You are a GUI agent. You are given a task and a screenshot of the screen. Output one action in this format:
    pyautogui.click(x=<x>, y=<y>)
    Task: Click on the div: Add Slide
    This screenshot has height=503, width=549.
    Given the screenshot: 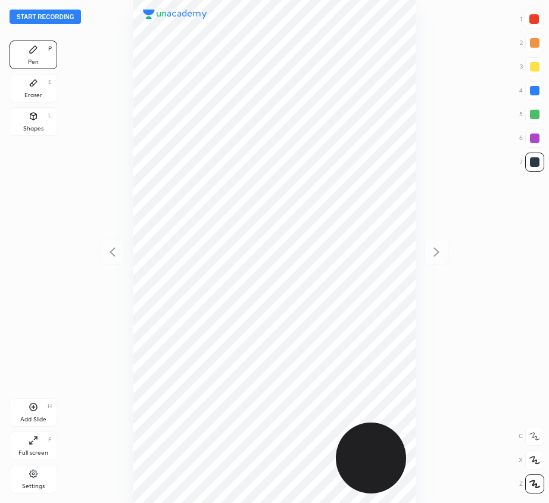 What is the action you would take?
    pyautogui.click(x=33, y=419)
    